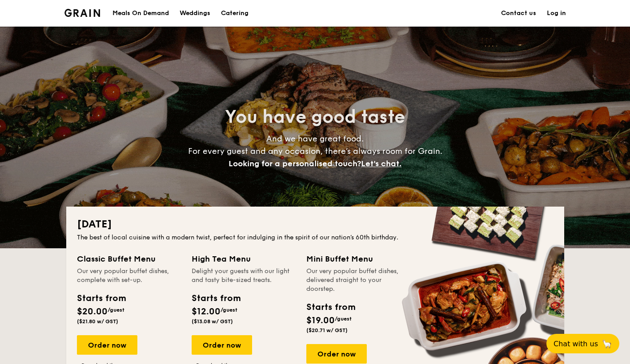  What do you see at coordinates (206, 312) in the screenshot?
I see `span: $12.00` at bounding box center [206, 312].